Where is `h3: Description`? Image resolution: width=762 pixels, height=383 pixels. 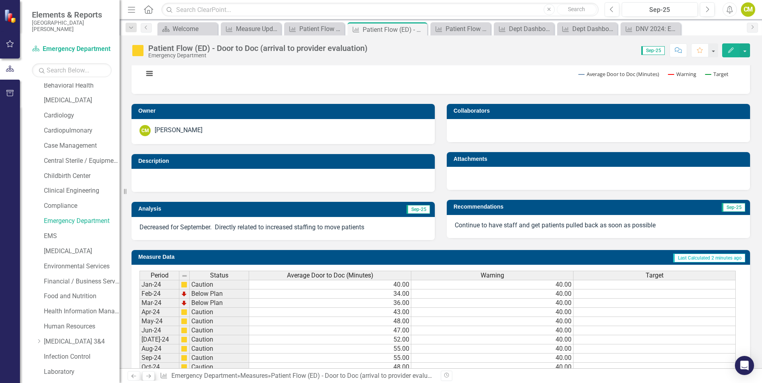
h3: Description is located at coordinates (284, 161).